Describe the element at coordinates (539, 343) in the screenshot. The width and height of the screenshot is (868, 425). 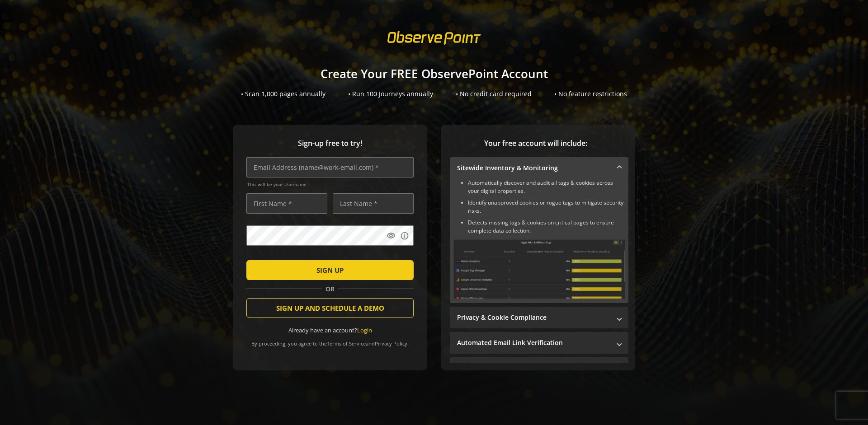
I see `mat-expansion-panel-header: Automated Email Link Verification` at that location.